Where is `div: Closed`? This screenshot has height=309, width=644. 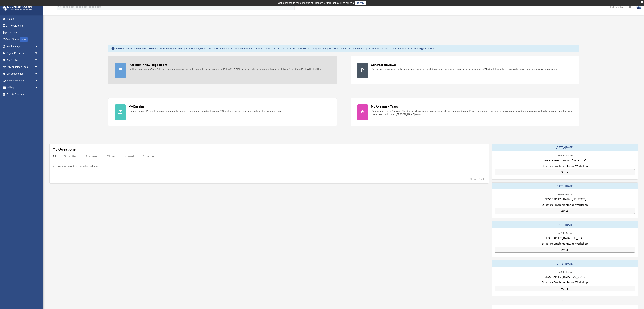 div: Closed is located at coordinates (112, 156).